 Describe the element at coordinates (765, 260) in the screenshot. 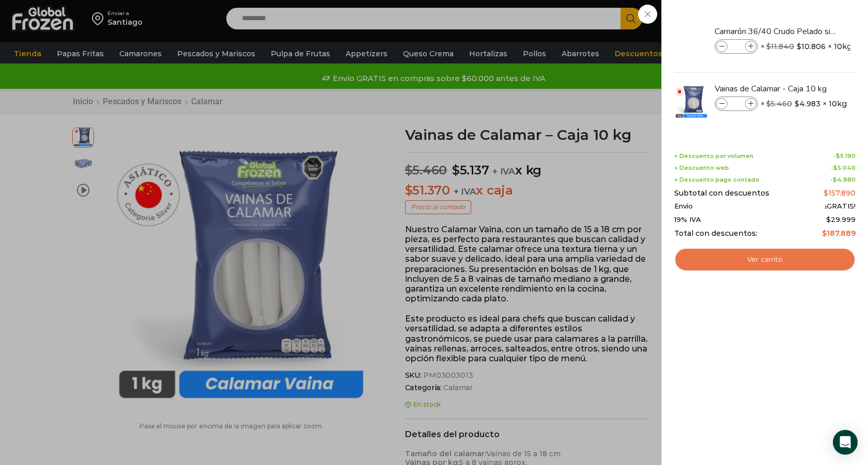

I see `a: Ver carrito` at that location.